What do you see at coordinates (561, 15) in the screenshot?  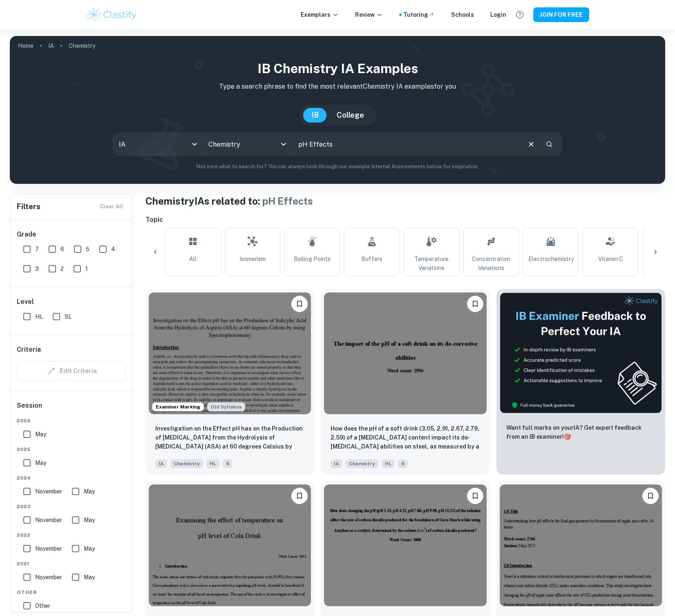 I see `button: JOIN FOR FREE` at bounding box center [561, 15].